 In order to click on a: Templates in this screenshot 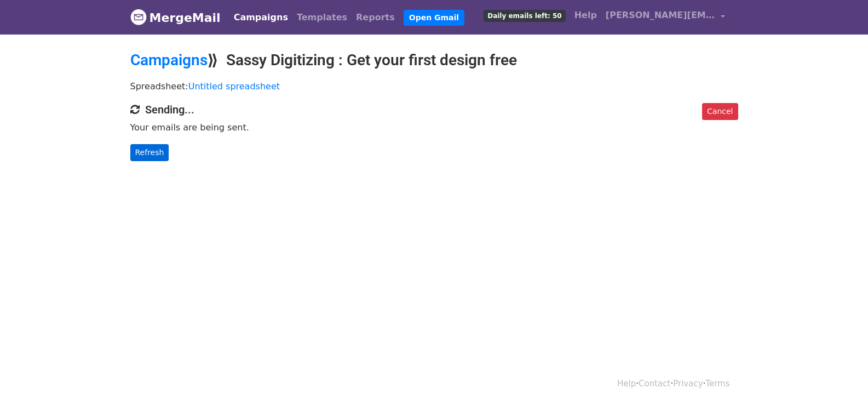, I will do `click(322, 17)`.